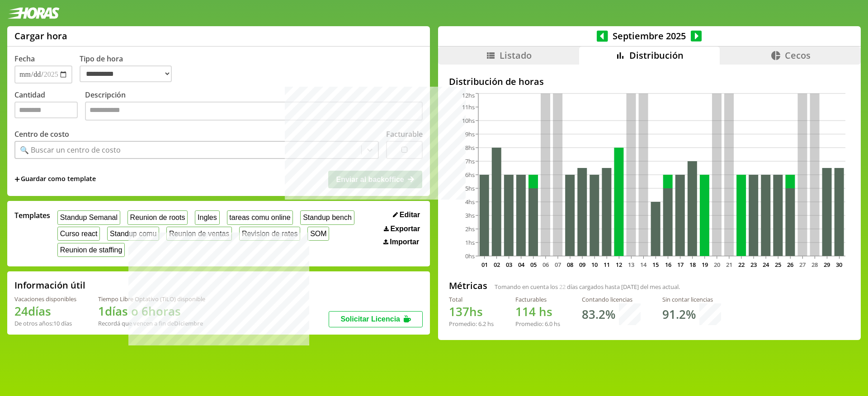 This screenshot has width=868, height=396. What do you see at coordinates (754, 265) in the screenshot?
I see `text: 23` at bounding box center [754, 265].